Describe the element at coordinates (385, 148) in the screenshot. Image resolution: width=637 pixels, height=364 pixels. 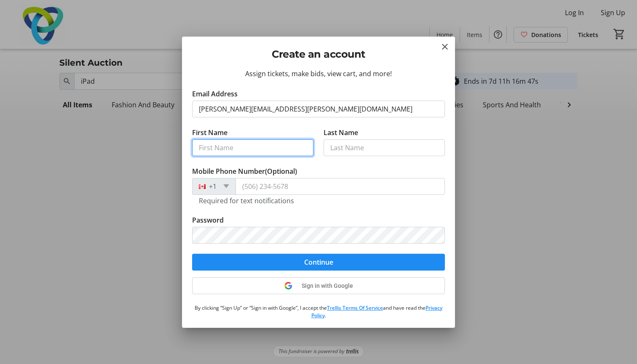
I see `input: Last Name` at that location.